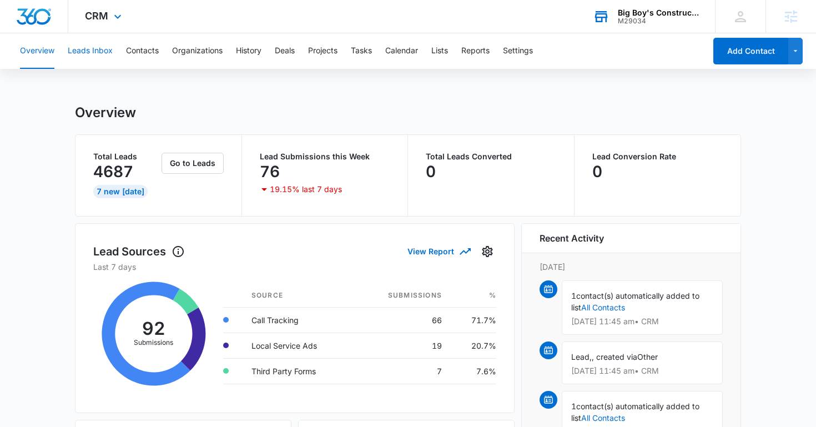 Image resolution: width=816 pixels, height=427 pixels. What do you see at coordinates (299, 320) in the screenshot?
I see `td: Call Tracking` at bounding box center [299, 320].